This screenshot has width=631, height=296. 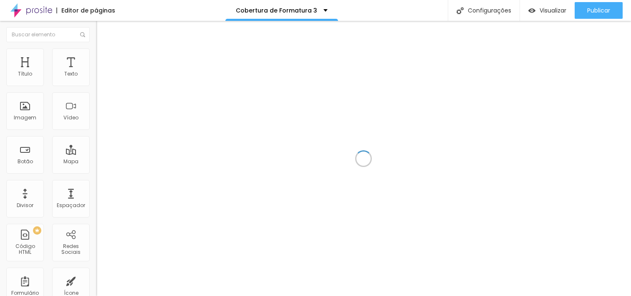 I want to click on div: Divisor, so click(x=25, y=205).